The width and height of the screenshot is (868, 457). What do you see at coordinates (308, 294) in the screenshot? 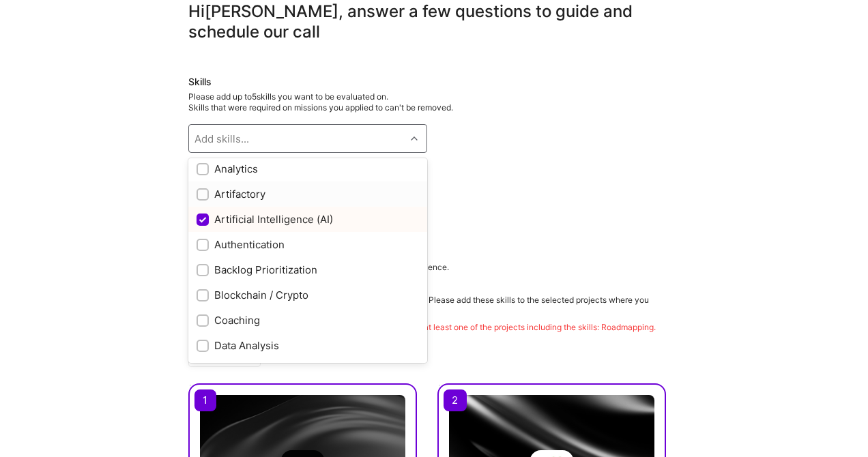
I see `div: Blockchain / Crypto` at bounding box center [308, 294].